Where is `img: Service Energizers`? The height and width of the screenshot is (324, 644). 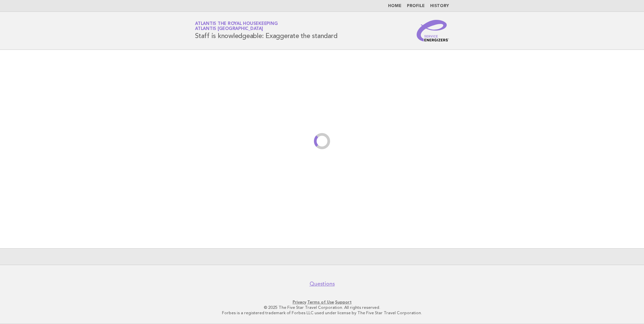 img: Service Energizers is located at coordinates (433, 30).